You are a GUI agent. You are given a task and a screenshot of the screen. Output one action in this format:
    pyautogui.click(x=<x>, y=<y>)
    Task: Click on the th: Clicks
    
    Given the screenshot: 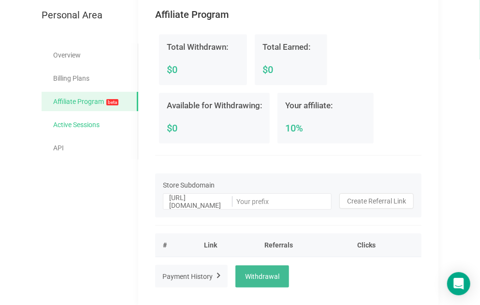 What is the action you would take?
    pyautogui.click(x=386, y=245)
    